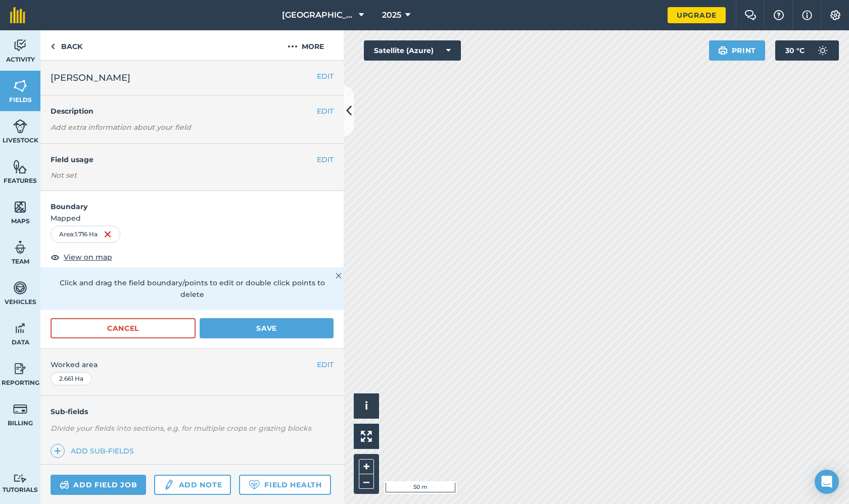 The height and width of the screenshot is (504, 849). I want to click on span: Mapped, so click(192, 218).